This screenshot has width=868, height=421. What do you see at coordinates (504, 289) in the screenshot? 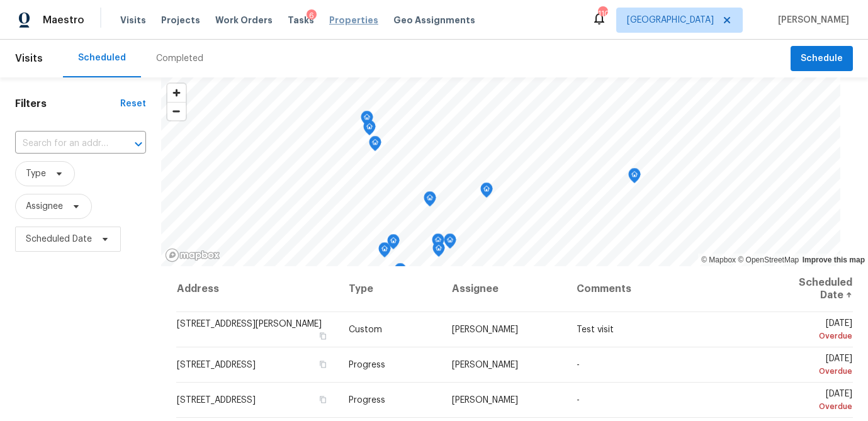
I see `th: Assignee` at bounding box center [504, 289].